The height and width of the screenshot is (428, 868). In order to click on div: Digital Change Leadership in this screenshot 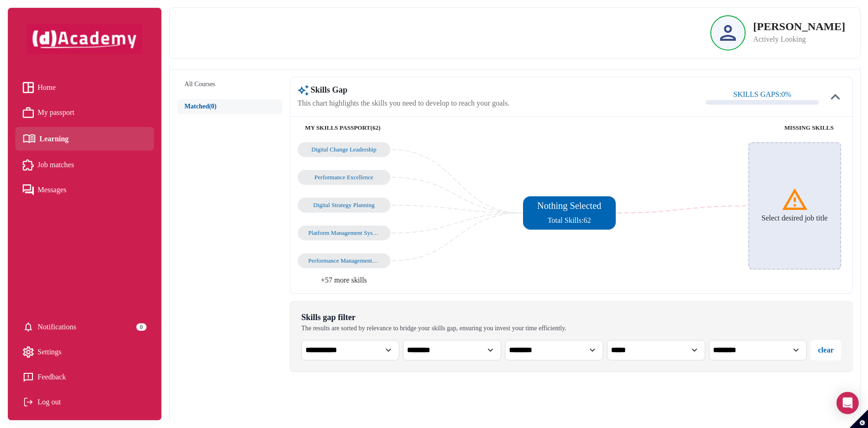, I will do `click(344, 149)`.